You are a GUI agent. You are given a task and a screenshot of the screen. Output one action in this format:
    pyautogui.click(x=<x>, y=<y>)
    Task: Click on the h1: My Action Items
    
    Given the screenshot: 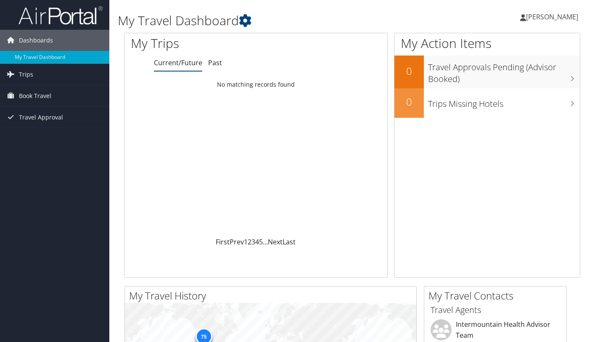 What is the action you would take?
    pyautogui.click(x=487, y=43)
    